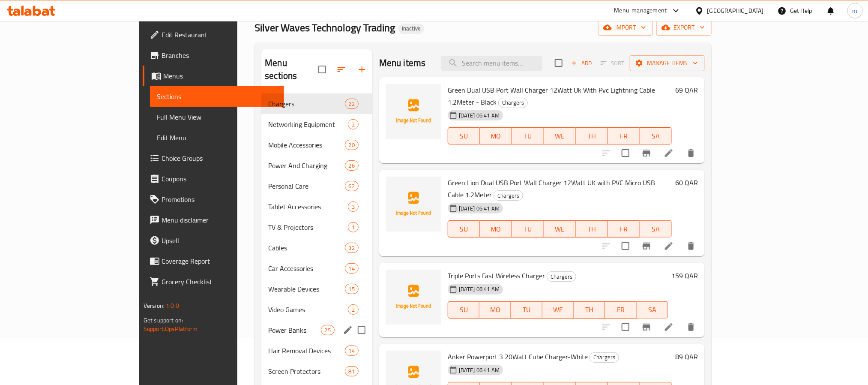  I want to click on h2: Menu sections, so click(291, 70).